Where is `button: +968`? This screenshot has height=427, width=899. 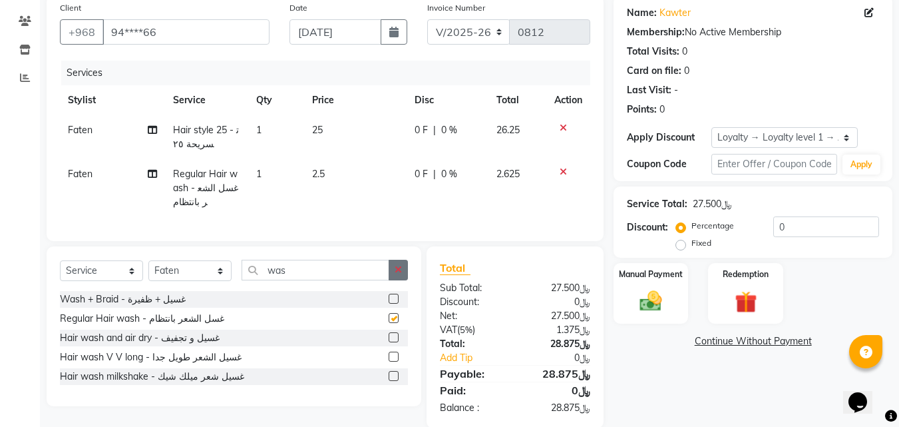
button: +968 is located at coordinates (82, 32).